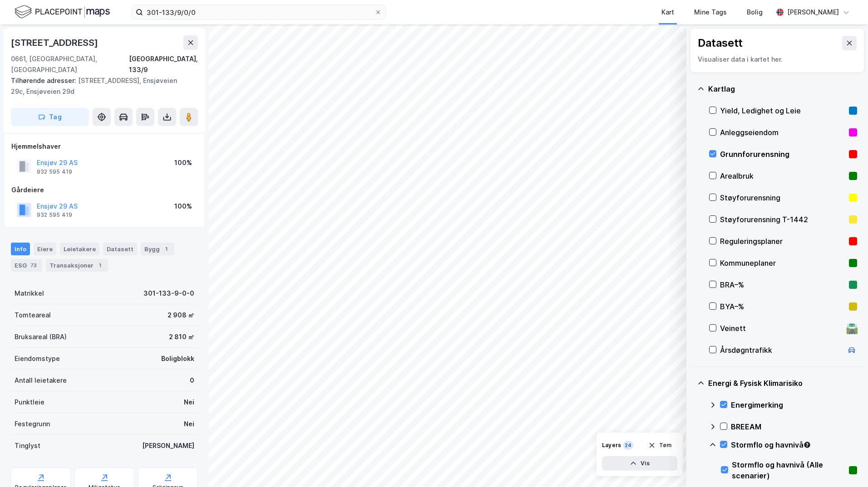  I want to click on div: BYA–%, so click(782, 306).